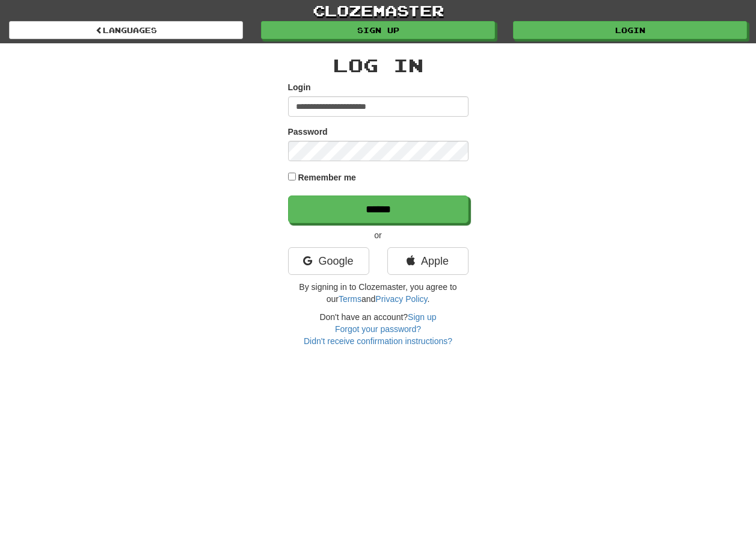 This screenshot has width=756, height=545. I want to click on h2: Log In, so click(378, 65).